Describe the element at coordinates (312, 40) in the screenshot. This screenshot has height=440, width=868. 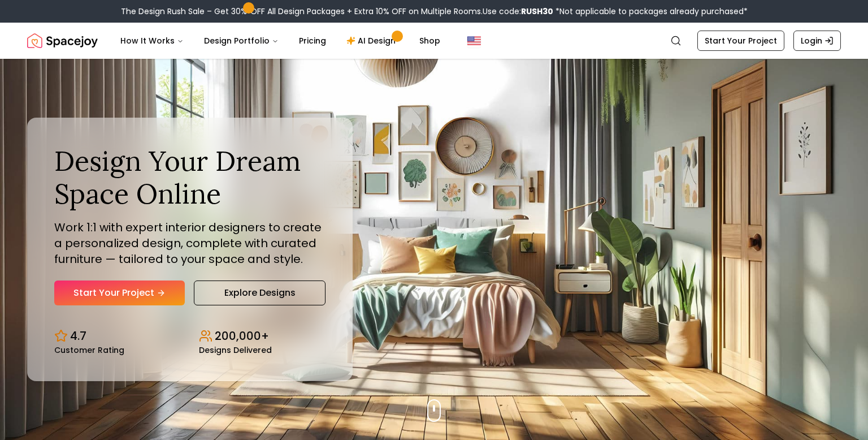
I see `a: Pricing` at that location.